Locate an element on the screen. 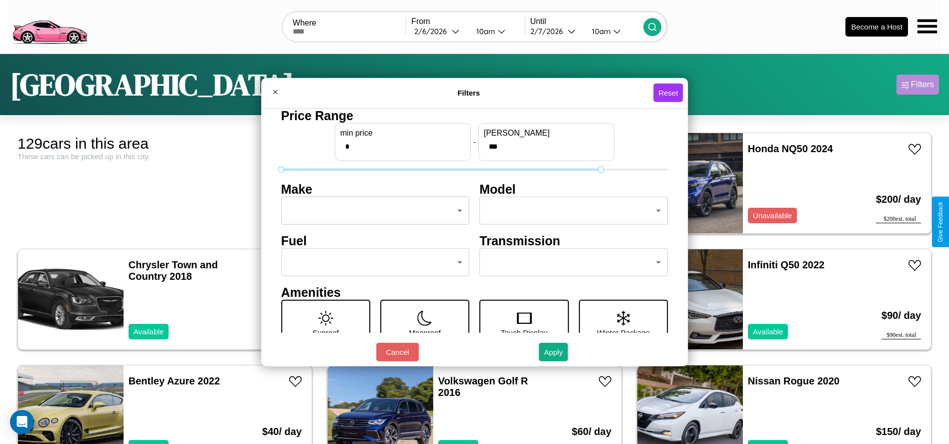  a: Nissan Rogue 2020 is located at coordinates (793, 381).